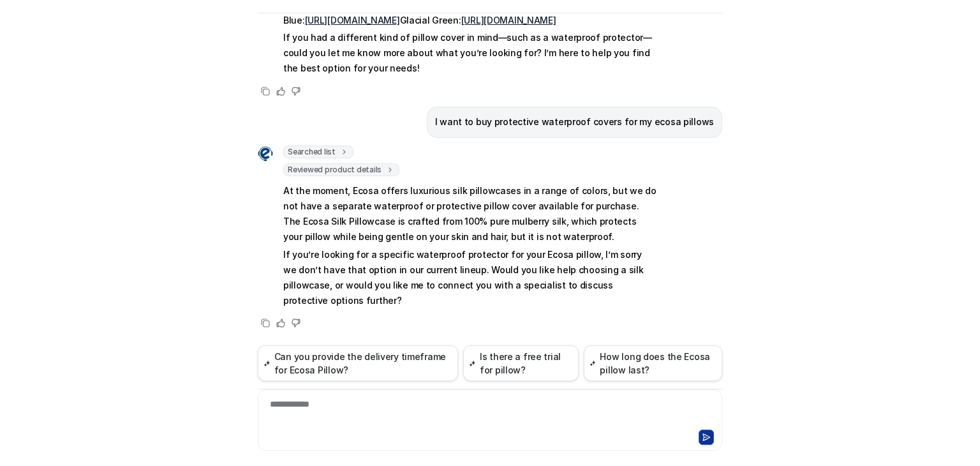 This screenshot has height=466, width=980. What do you see at coordinates (318, 152) in the screenshot?
I see `span: Searched list` at bounding box center [318, 152].